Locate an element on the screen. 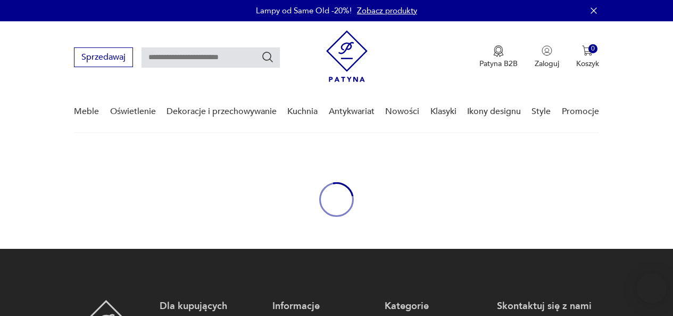  button: Zaloguj is located at coordinates (547, 57).